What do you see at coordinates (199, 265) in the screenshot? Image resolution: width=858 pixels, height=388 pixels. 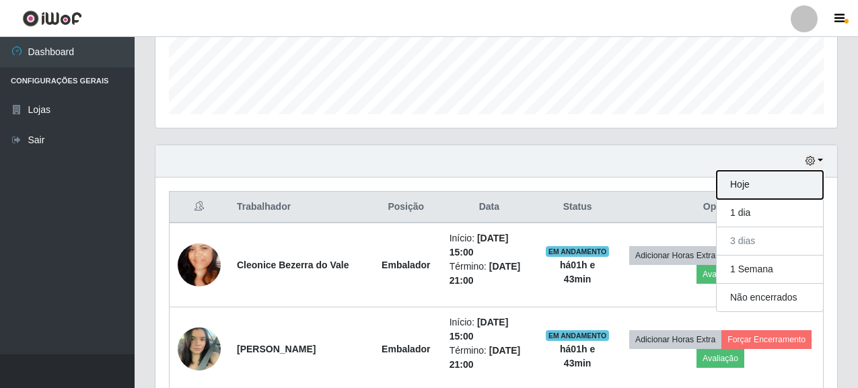 I see `img: 1620185251285.jpeg` at bounding box center [199, 265].